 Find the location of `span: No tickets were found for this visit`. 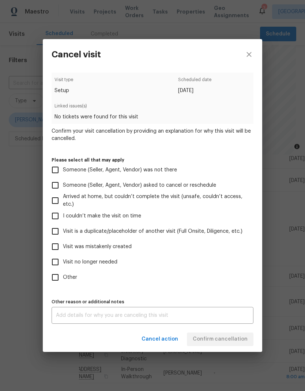

span: No tickets were found for this visit is located at coordinates (152, 117).